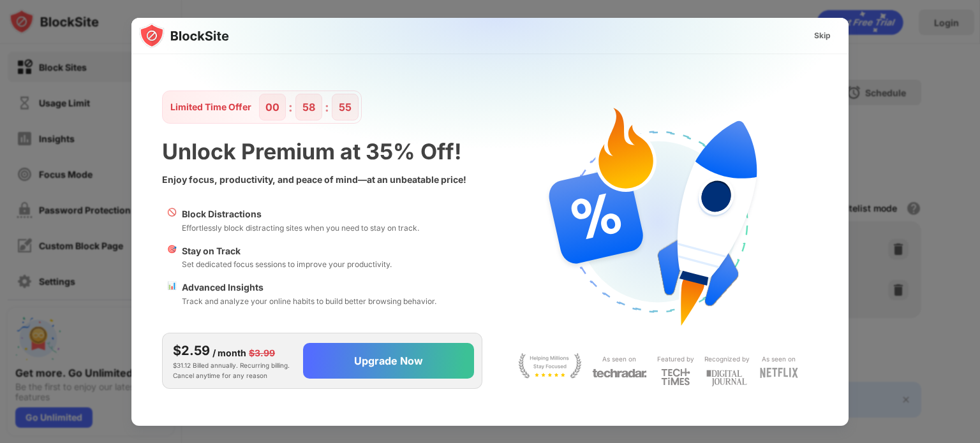  What do you see at coordinates (676, 359) in the screenshot?
I see `div: Featured by` at bounding box center [676, 359].